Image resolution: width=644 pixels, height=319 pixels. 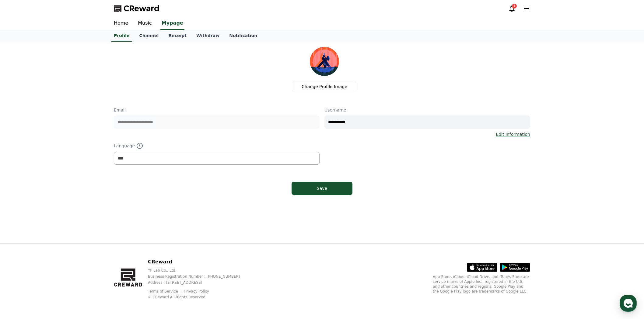 I want to click on p: CReward, so click(x=199, y=262).